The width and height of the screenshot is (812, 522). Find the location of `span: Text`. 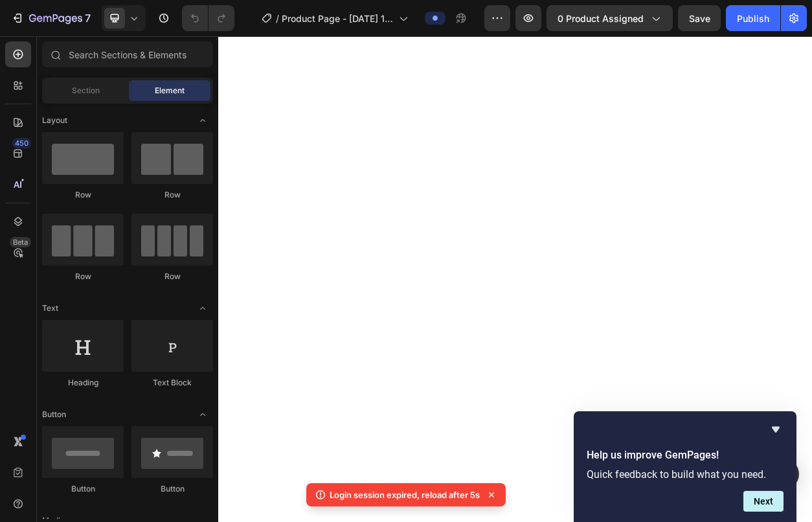

span: Text is located at coordinates (50, 308).